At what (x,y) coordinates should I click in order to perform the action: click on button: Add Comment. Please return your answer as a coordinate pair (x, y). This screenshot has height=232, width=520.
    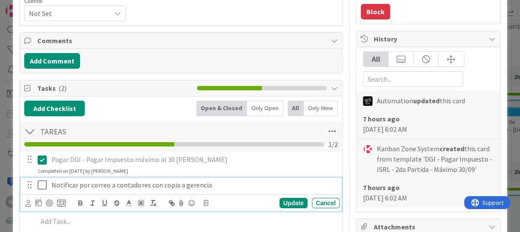
    Looking at the image, I should click on (52, 61).